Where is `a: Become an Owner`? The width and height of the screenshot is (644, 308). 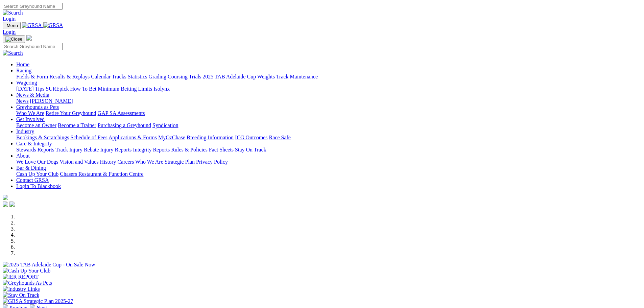
a: Become an Owner is located at coordinates (36, 125).